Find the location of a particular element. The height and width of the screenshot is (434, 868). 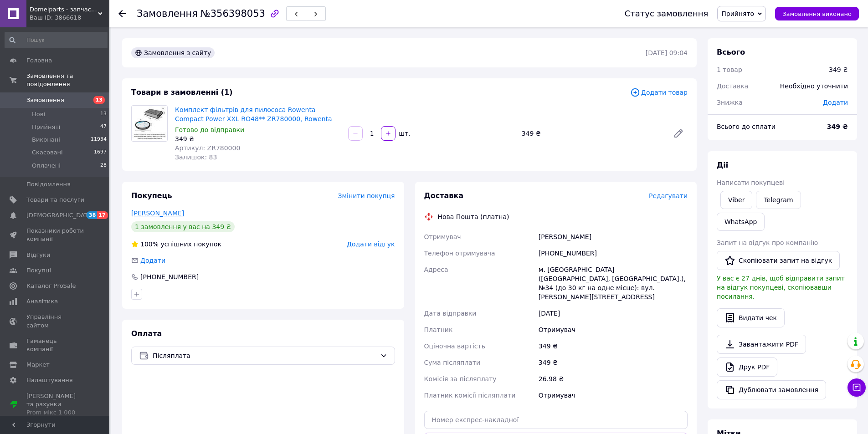

span: Маркет is located at coordinates (38, 365).